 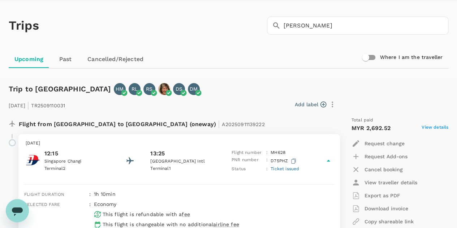 What do you see at coordinates (247, 169) in the screenshot?
I see `p: Status` at bounding box center [247, 169].